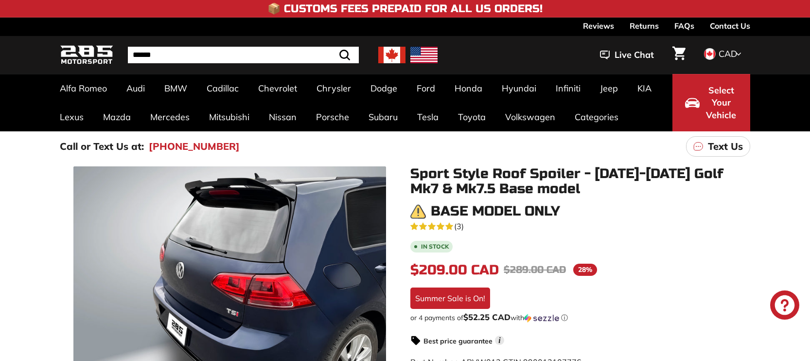  I want to click on b: In stock, so click(434, 246).